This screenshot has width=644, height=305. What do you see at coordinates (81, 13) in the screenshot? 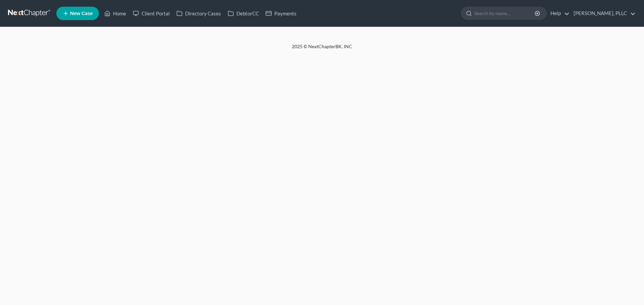
I see `span: New Case` at bounding box center [81, 13].